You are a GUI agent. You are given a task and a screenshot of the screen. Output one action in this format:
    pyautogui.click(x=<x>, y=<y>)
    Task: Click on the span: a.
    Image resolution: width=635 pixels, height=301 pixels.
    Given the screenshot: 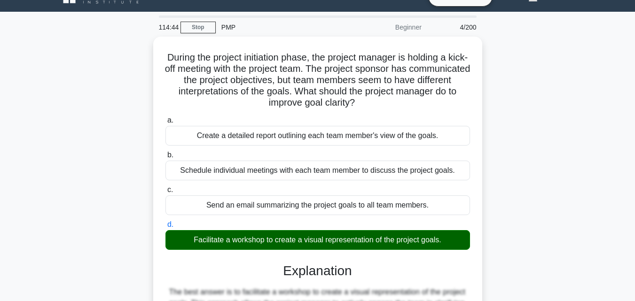 What is the action you would take?
    pyautogui.click(x=170, y=120)
    